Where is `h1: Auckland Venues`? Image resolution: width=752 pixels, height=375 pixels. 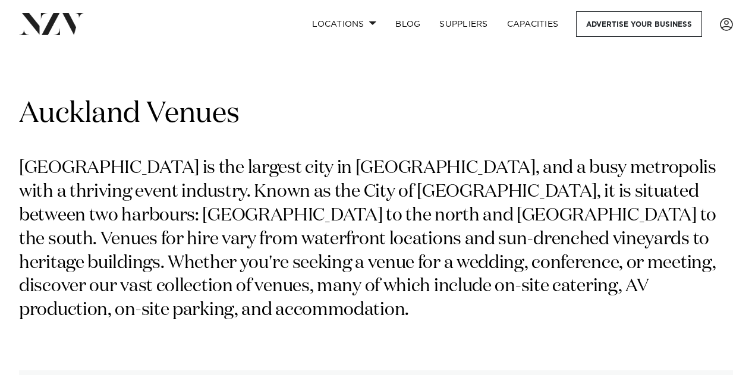
h1: Auckland Venues is located at coordinates (375, 114).